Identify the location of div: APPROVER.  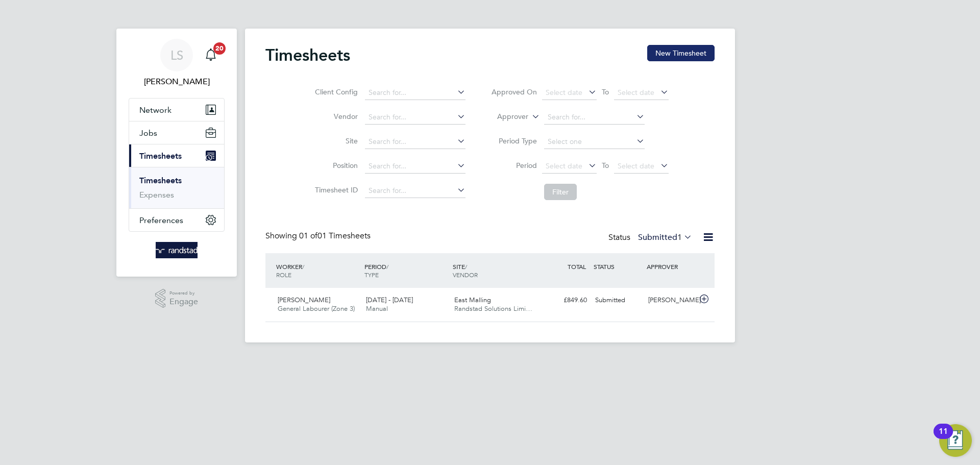
(671, 267).